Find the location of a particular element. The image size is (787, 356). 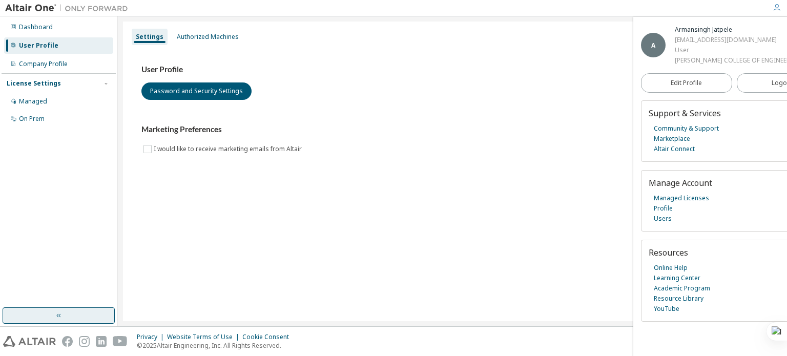

a: Edit Profile is located at coordinates (687, 83).